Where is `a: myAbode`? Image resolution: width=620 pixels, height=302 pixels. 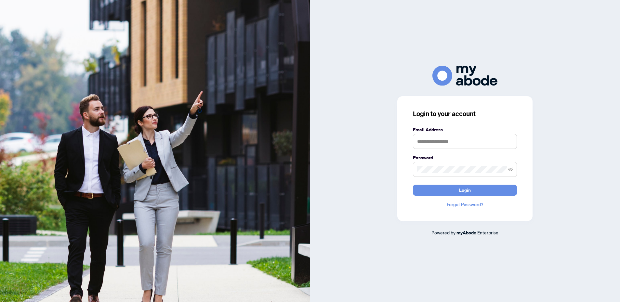 a: myAbode is located at coordinates (466, 233).